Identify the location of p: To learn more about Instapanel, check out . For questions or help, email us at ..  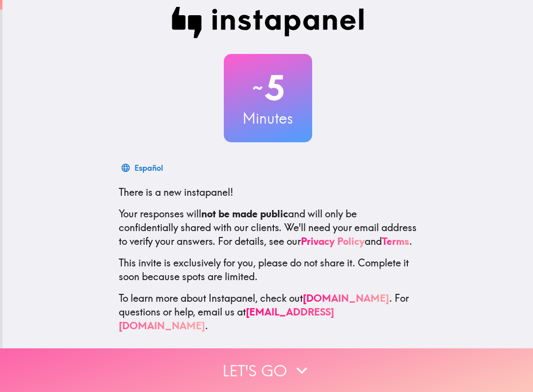
(268, 312).